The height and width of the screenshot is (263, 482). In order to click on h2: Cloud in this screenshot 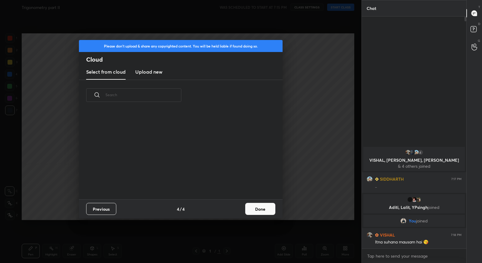, I will do `click(184, 60)`.